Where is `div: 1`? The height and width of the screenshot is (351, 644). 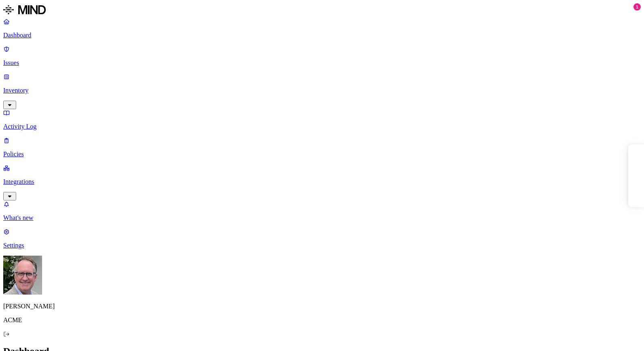 div: 1 is located at coordinates (637, 7).